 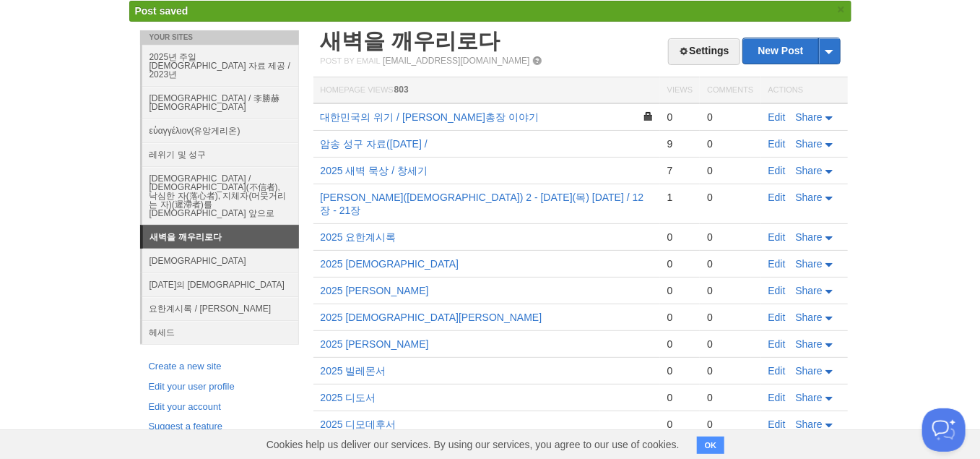 What do you see at coordinates (790, 50) in the screenshot?
I see `a: New Post` at bounding box center [790, 50].